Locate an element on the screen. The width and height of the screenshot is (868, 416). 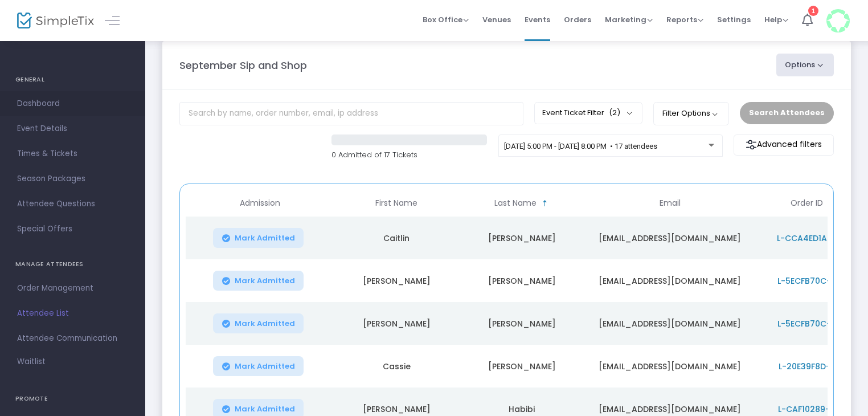
span: Email is located at coordinates (670, 203).